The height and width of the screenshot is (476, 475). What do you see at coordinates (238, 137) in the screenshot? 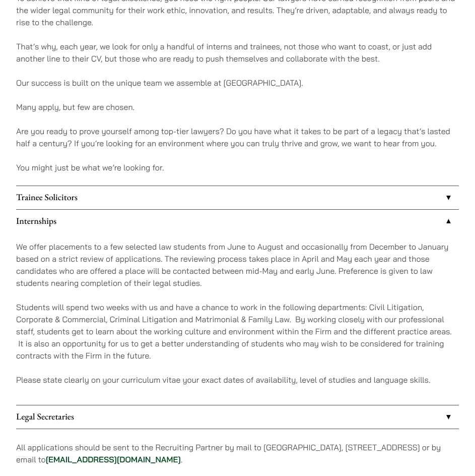
I see `p: Are you ready to prove yourself among top-tier lawyers? Do you have what it takes to be part of a...` at bounding box center [238, 137].